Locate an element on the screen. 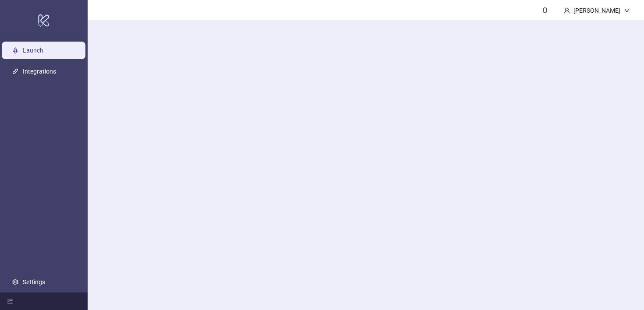 Image resolution: width=644 pixels, height=310 pixels. span: bell is located at coordinates (545, 10).